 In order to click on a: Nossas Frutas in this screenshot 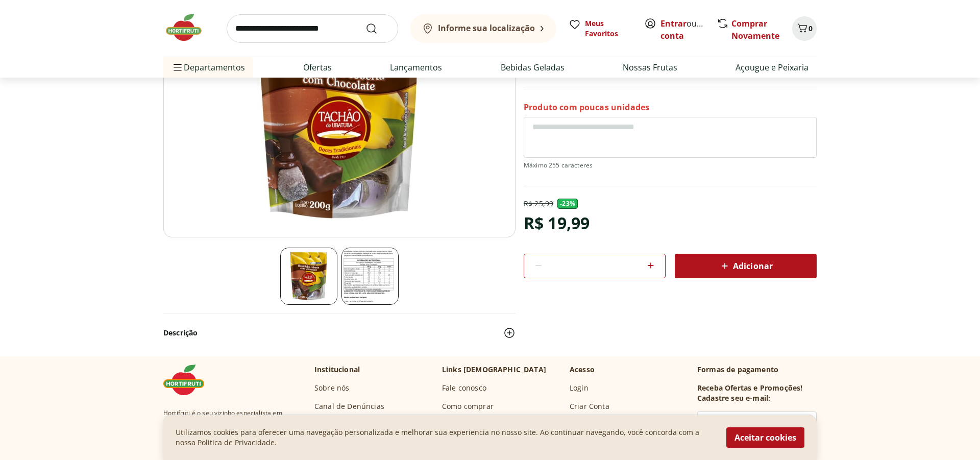, I will do `click(650, 67)`.